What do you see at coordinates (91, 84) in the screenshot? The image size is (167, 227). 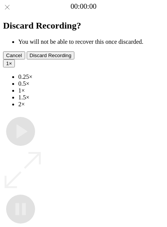 I see `li: 0.5×` at bounding box center [91, 84].